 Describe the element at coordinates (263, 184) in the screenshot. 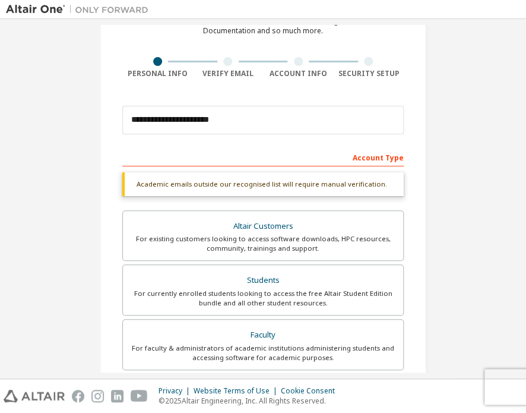

I see `div: Academic emails outside our recognised list will require manual verification.` at that location.